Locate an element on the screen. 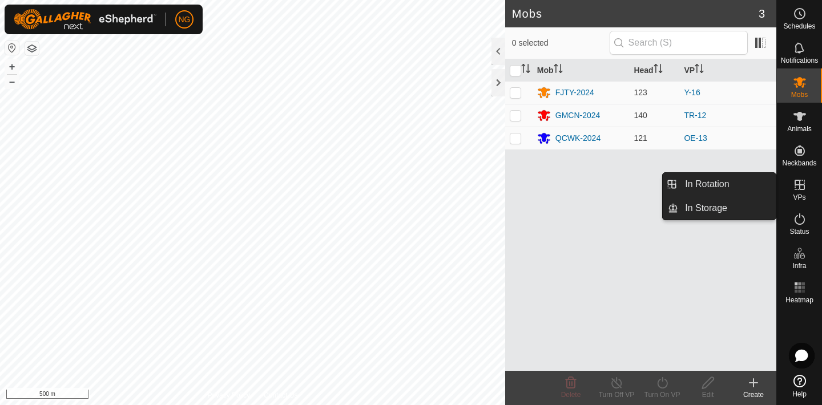 The image size is (822, 405). img: Gallagher Logo is located at coordinates (85, 19).